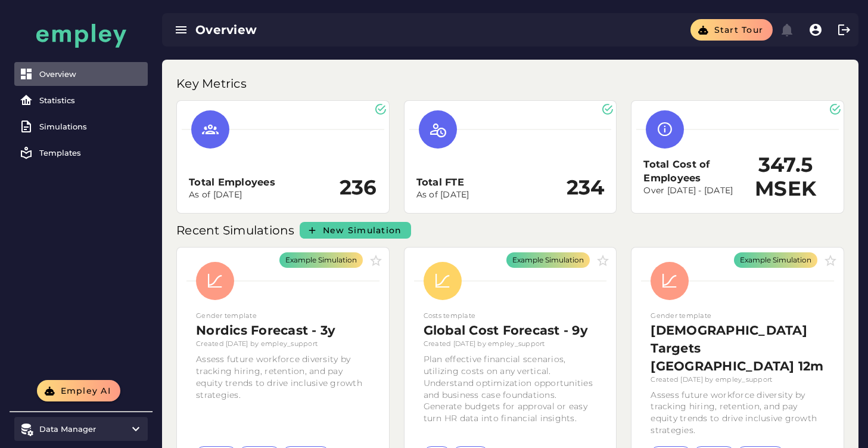 The image size is (868, 448). What do you see at coordinates (785, 177) in the screenshot?
I see `h2: 347.5 MSEK` at bounding box center [785, 177].